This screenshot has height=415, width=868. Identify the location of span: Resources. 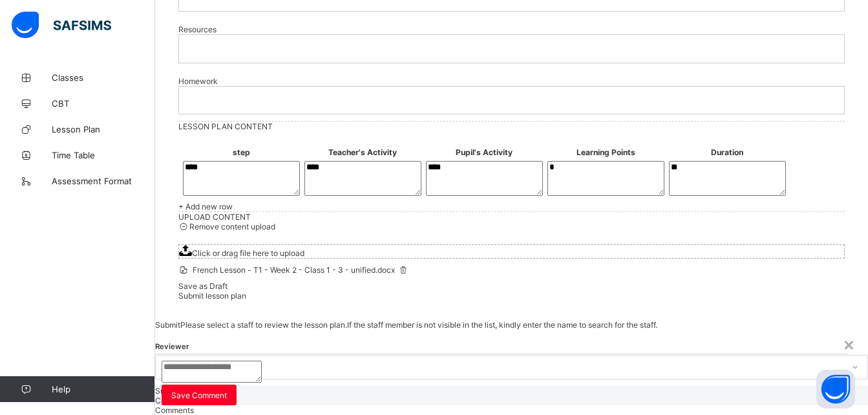
(197, 29).